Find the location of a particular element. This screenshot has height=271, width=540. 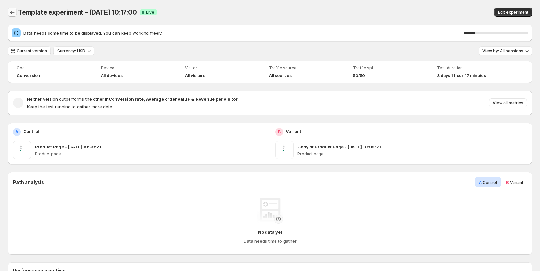

h2: A is located at coordinates (17, 132).